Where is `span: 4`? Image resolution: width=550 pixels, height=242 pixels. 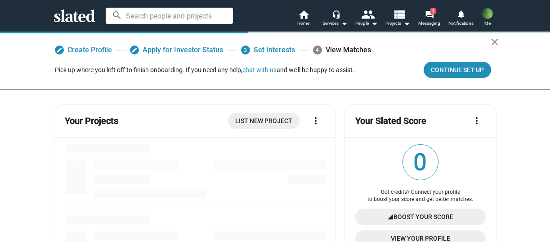
span: 4 is located at coordinates (318, 50).